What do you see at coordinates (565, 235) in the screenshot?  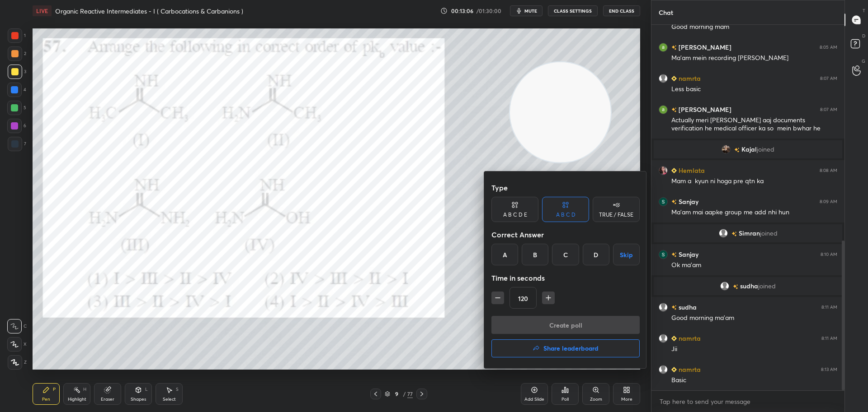 I see `div: Correct Answer` at bounding box center [565, 235].